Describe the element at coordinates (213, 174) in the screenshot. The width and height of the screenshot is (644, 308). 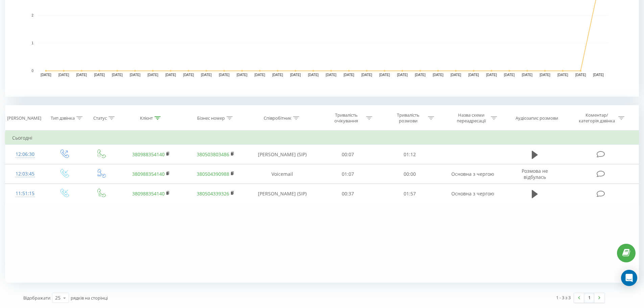
I see `a: 380504390988` at that location.